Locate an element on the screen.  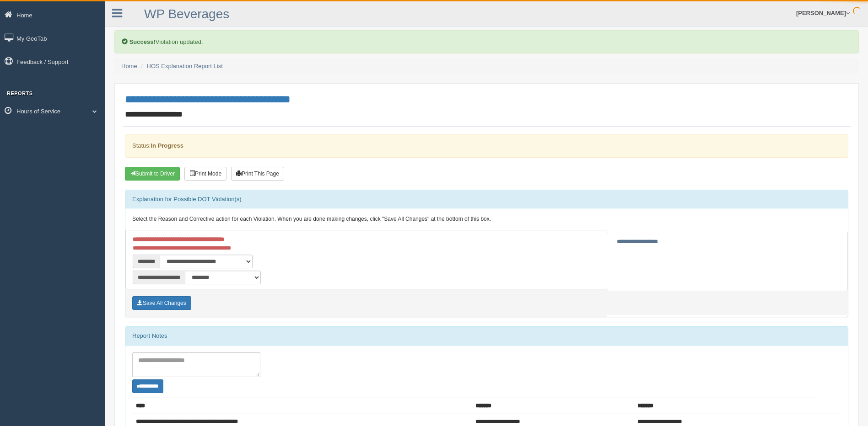
button: Change Filter Options is located at coordinates (148, 387).